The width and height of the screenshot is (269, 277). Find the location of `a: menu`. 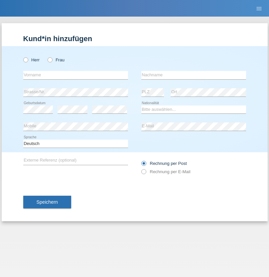

a: menu is located at coordinates (259, 8).